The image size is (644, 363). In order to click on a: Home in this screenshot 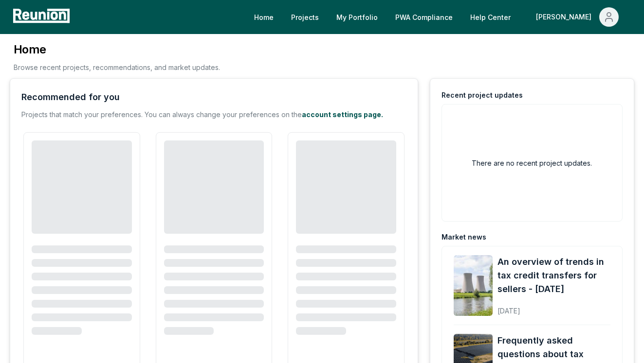, I will do `click(264, 17)`.